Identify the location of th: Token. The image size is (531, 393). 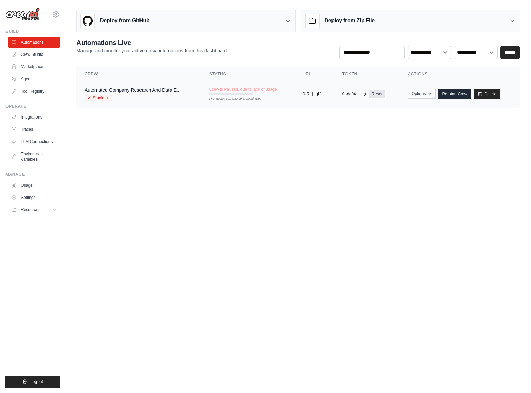
(367, 74).